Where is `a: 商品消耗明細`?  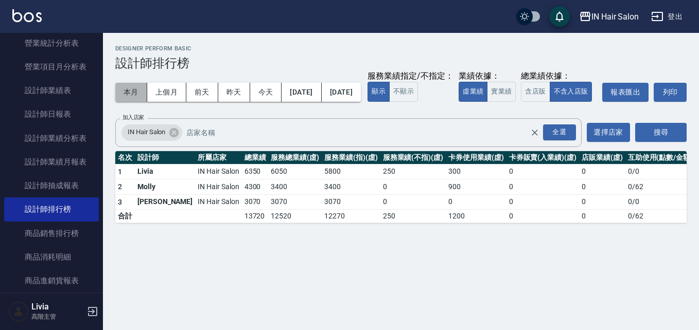
a: 商品消耗明細 is located at coordinates (51, 257).